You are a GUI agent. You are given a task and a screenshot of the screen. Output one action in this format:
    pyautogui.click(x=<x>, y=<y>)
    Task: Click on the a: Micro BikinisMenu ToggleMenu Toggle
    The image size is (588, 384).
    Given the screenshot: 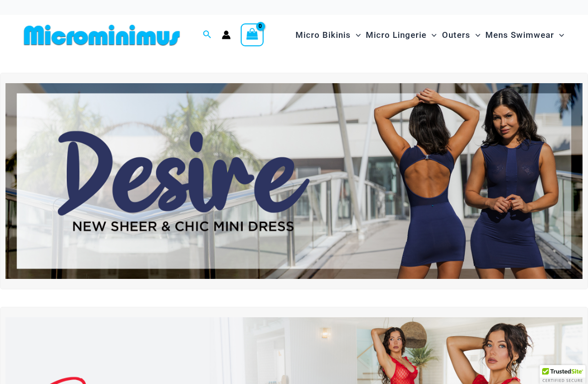 What is the action you would take?
    pyautogui.click(x=328, y=35)
    